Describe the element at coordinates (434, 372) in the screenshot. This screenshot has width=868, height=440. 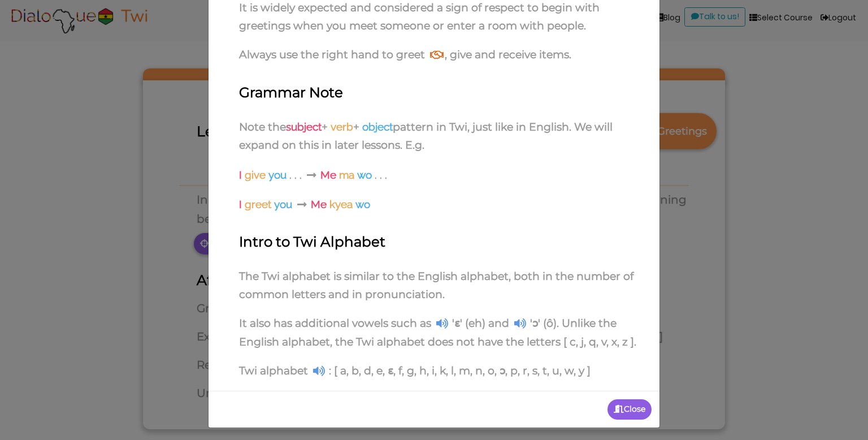
I see `p: Twi alphabet : [ a, b, d, e, ɛ, f, g, h, i, k, l, m, n, o, ɔ, p, r, s, t, u, w, y ]` at that location.